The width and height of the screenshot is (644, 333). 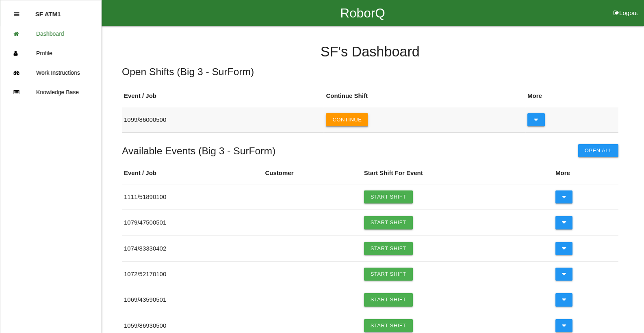 I want to click on th: Start Shift For Event, so click(x=457, y=173).